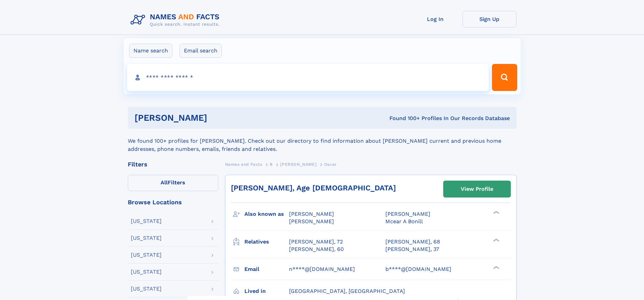 This screenshot has width=644, height=300. What do you see at coordinates (271, 164) in the screenshot?
I see `a: B` at bounding box center [271, 164].